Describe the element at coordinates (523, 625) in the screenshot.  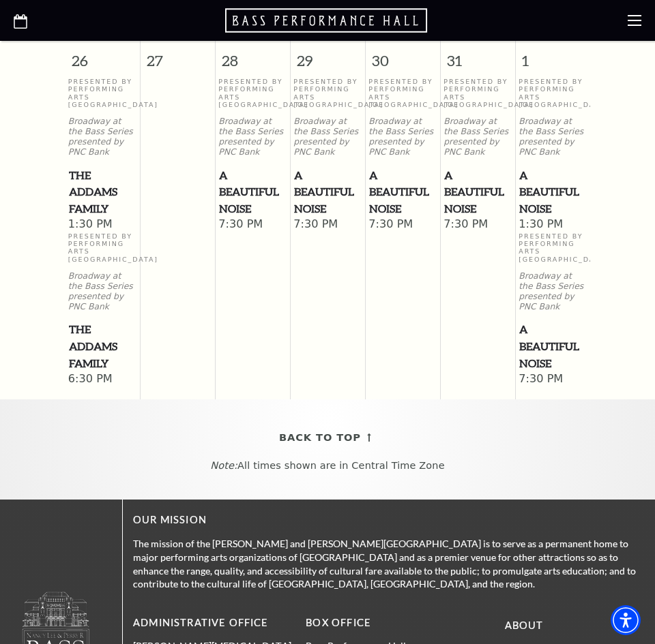
I see `a: About` at that location.